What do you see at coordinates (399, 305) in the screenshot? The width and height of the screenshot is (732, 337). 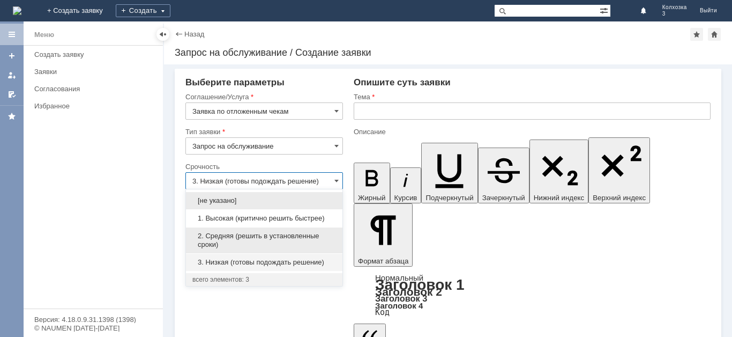 I see `a: Заголовок 4` at bounding box center [399, 305].